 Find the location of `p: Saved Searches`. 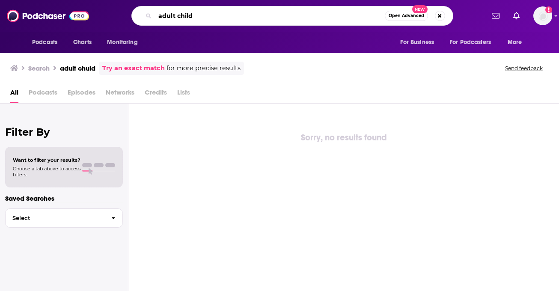

p: Saved Searches is located at coordinates (64, 198).